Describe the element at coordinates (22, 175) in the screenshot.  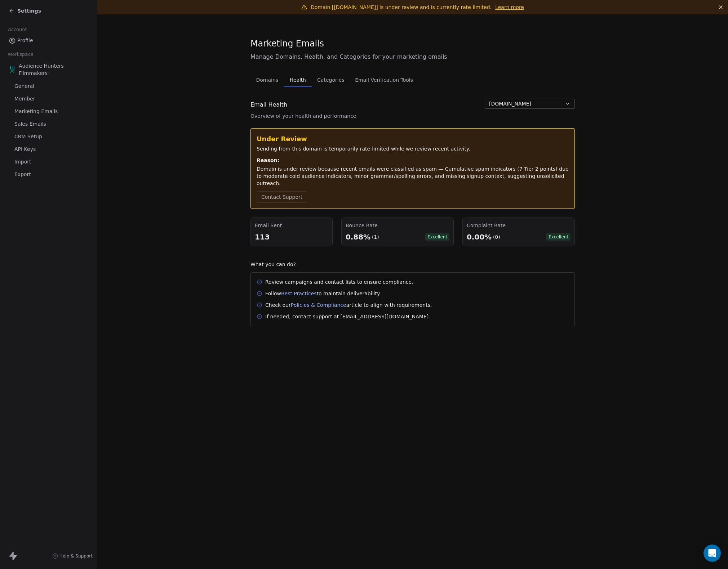
I see `span: Export` at that location.